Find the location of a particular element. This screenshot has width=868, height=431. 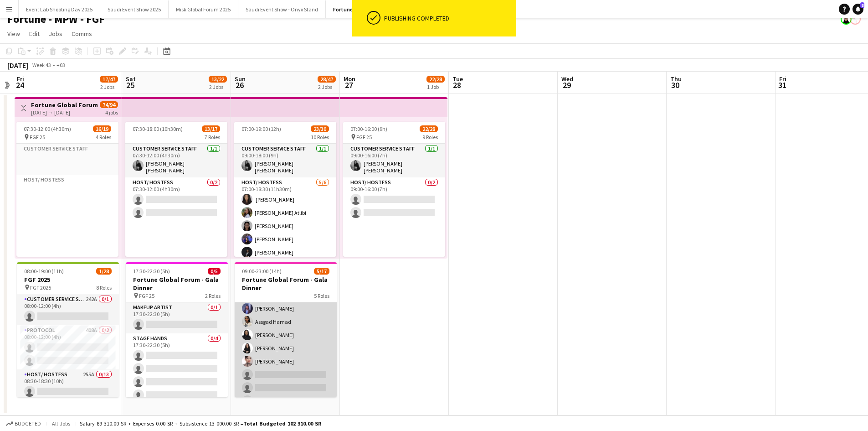

span: Sun is located at coordinates (240, 79).